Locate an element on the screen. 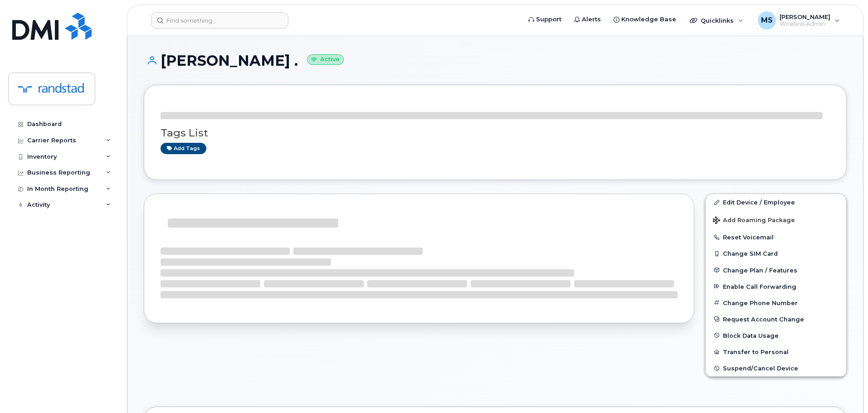 This screenshot has height=413, width=868. button: Request Account Change is located at coordinates (776, 319).